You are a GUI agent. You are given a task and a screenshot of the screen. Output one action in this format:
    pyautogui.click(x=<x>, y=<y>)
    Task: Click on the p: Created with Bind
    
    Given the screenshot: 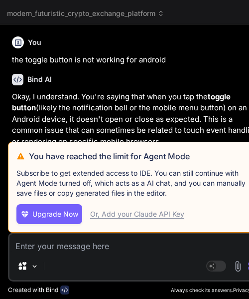 What is the action you would take?
    pyautogui.click(x=33, y=290)
    